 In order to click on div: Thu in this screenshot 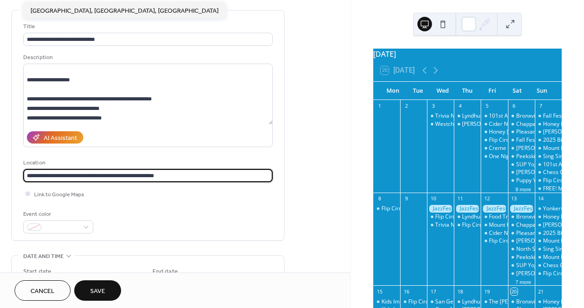, I will do `click(467, 91)`.